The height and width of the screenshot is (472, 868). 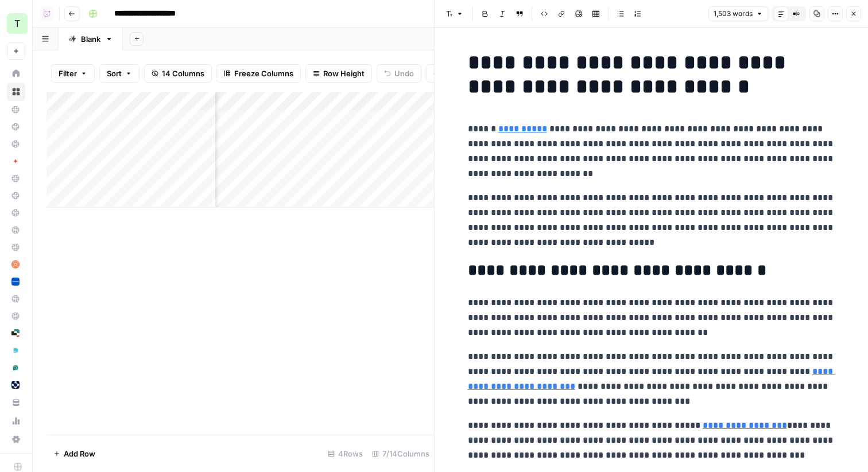 I want to click on button: Add Row, so click(x=74, y=454).